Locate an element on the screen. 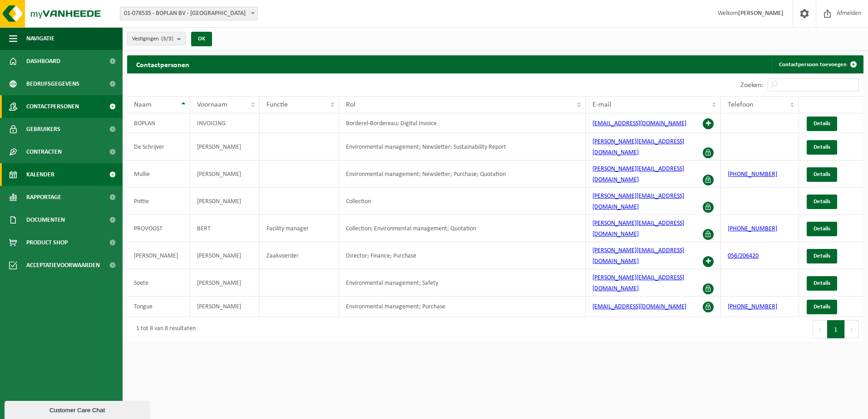 The width and height of the screenshot is (868, 419). div: 1 tot 8 van 8 resultaten is located at coordinates (164, 330).